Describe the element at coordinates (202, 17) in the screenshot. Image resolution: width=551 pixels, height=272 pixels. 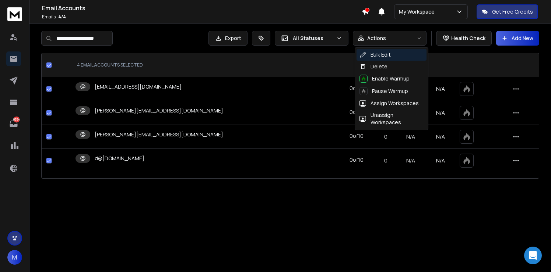
I see `p: Emails :` at that location.